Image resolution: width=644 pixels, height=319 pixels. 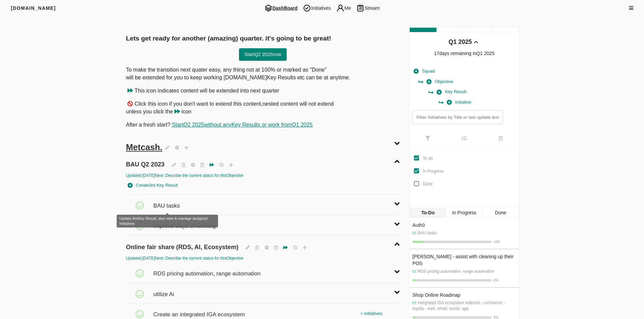 I want to click on img: tic.png, so click(x=307, y=8).